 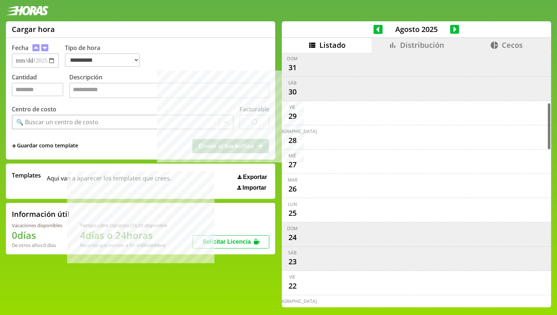 I want to click on span: Importar, so click(x=254, y=188).